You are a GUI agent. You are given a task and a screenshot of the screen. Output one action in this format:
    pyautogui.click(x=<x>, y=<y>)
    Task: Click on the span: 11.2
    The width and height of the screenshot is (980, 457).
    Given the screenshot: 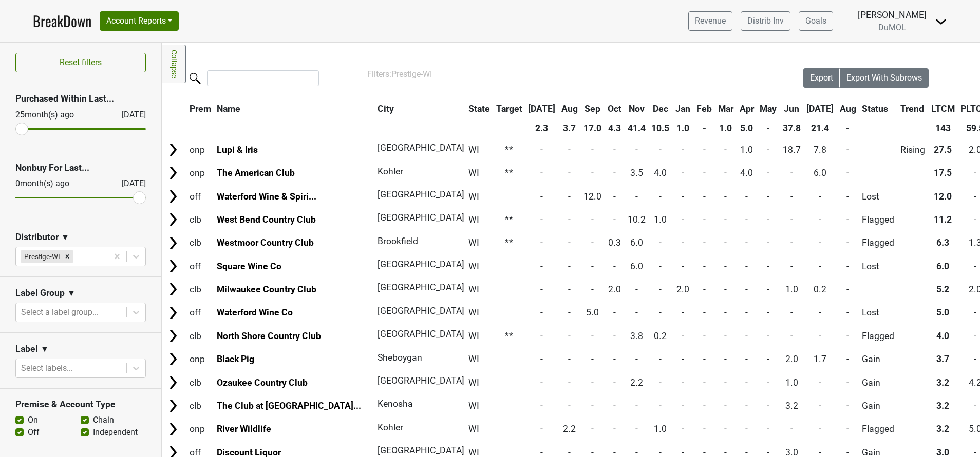 What is the action you would take?
    pyautogui.click(x=943, y=220)
    